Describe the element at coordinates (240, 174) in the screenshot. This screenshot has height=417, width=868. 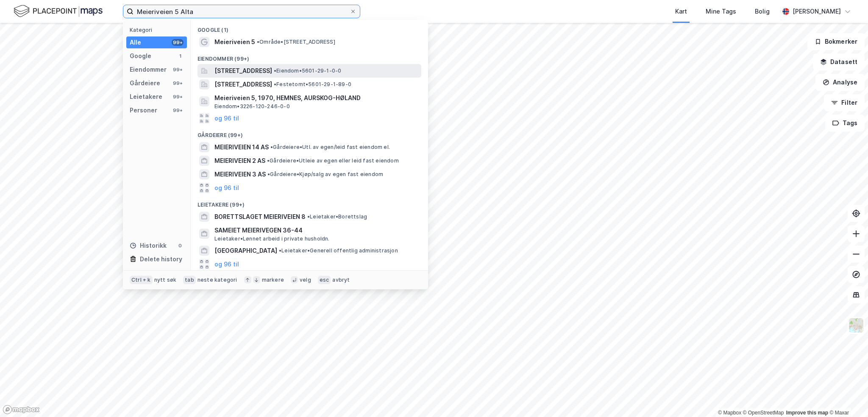
I see `span: MEIERIVEIEN 3 AS` at that location.